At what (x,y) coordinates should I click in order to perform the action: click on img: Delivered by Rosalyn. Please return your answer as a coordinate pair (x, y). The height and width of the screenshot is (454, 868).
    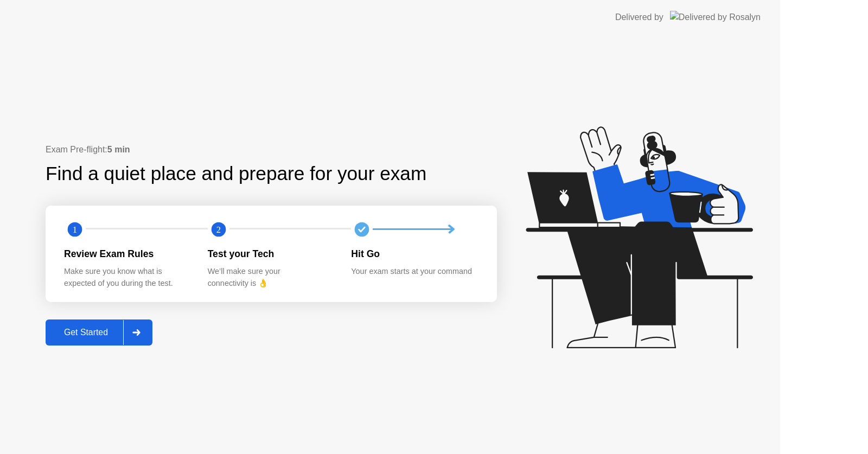
    Looking at the image, I should click on (715, 17).